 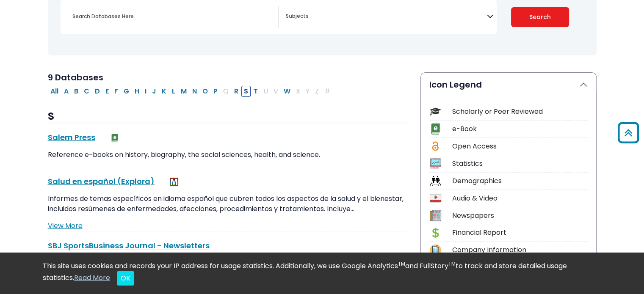 I want to click on div: Newspapers, so click(x=520, y=216).